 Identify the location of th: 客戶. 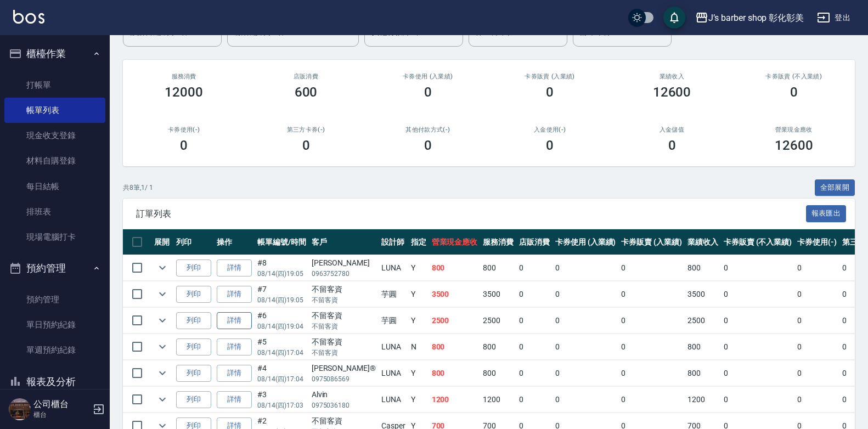
(343, 242).